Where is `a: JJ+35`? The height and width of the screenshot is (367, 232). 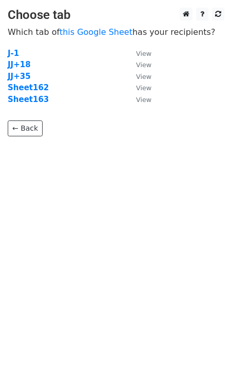 a: JJ+35 is located at coordinates (19, 76).